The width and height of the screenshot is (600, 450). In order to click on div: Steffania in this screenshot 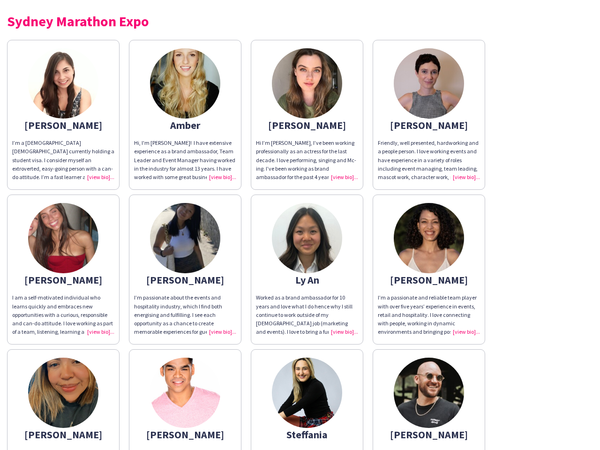, I will do `click(307, 435)`.